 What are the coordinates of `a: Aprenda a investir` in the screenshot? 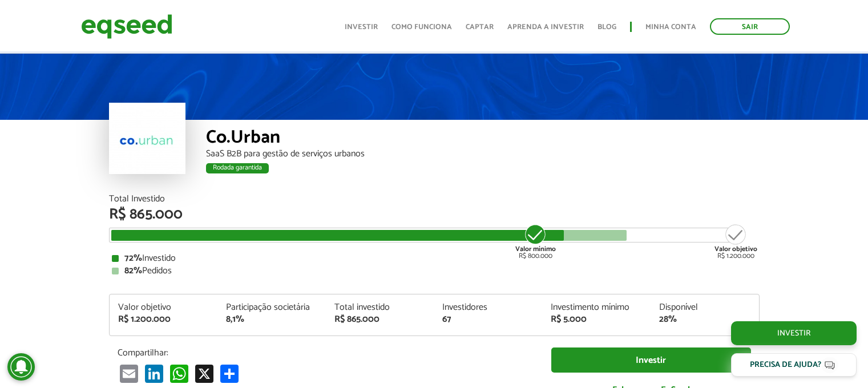 It's located at (546, 27).